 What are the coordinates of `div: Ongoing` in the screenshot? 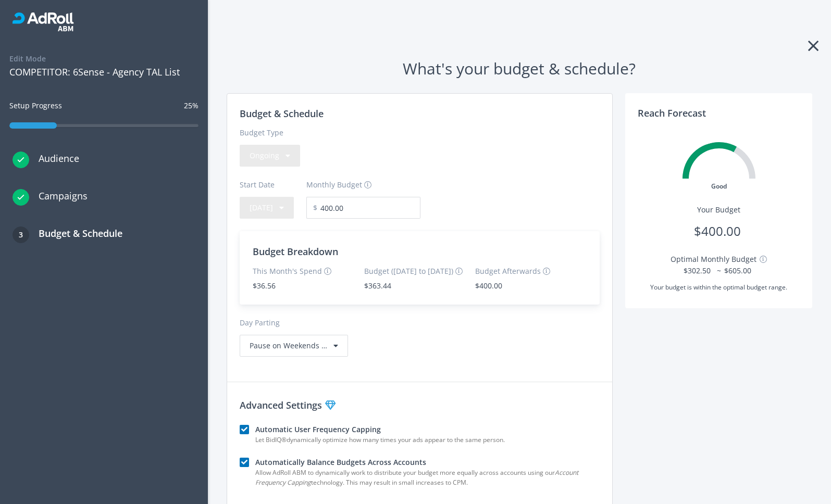 It's located at (270, 156).